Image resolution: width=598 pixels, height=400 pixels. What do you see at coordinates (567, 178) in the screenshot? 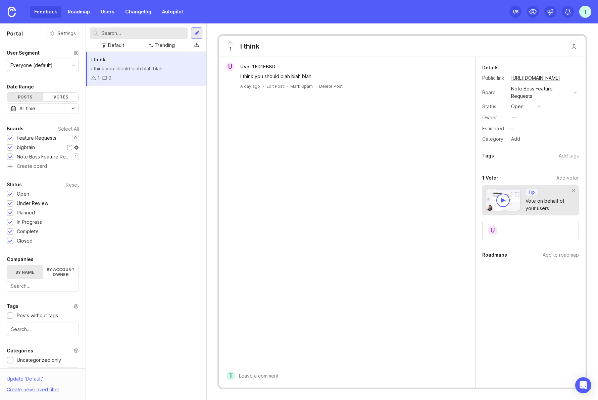
I see `div: Add voter` at bounding box center [567, 178].